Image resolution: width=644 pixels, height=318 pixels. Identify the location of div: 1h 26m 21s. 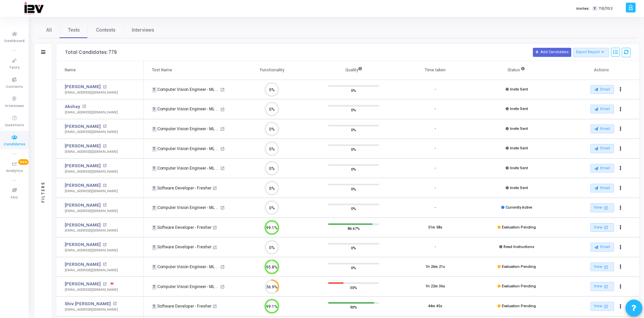
(435, 267).